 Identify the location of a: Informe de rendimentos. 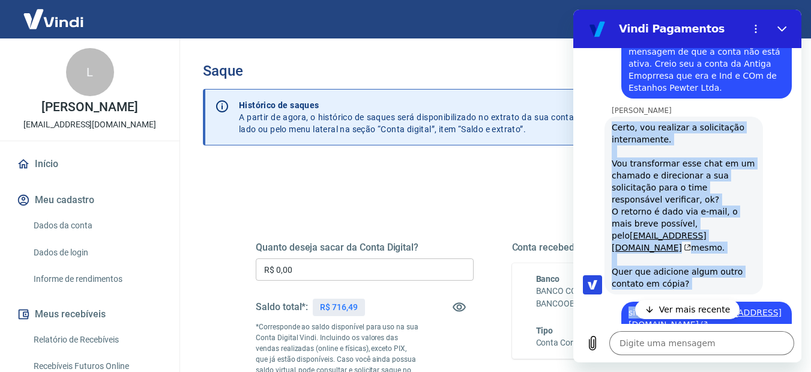
(97, 279).